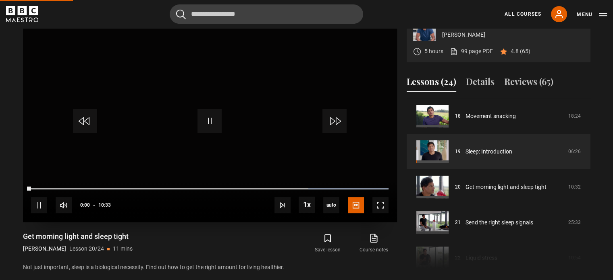 The width and height of the screenshot is (613, 280). Describe the element at coordinates (327, 243) in the screenshot. I see `button: Save lesson` at that location.